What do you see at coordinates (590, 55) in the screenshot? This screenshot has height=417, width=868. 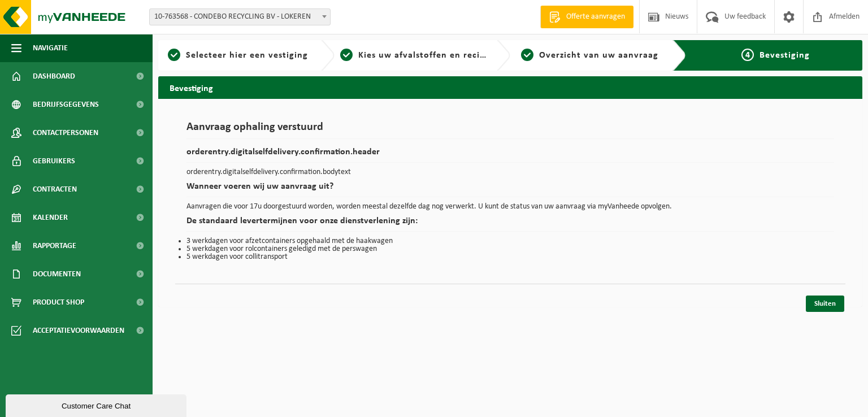 I see `a: 3Overzicht van uw aanvraag` at bounding box center [590, 55].